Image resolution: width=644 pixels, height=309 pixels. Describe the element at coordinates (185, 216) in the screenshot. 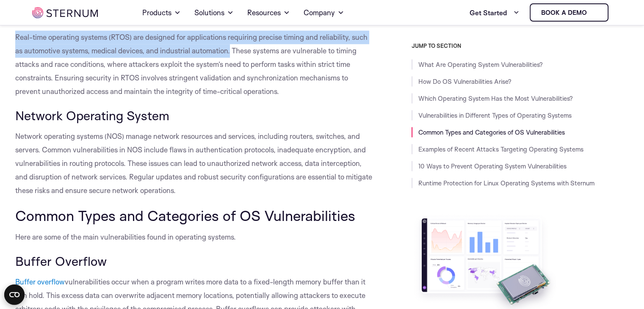

I see `span: Common Types and Categories of OS Vulnerabilities` at that location.